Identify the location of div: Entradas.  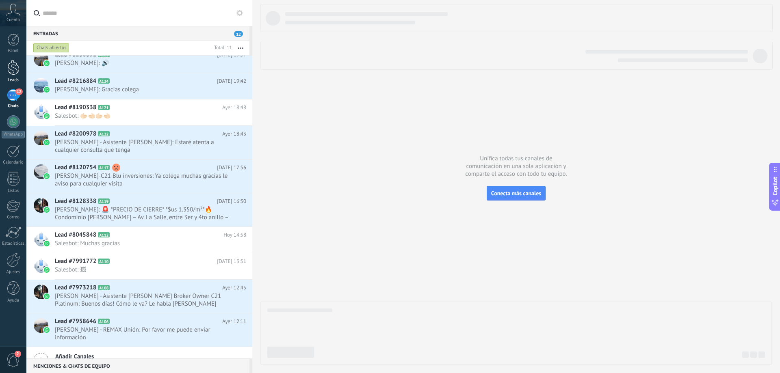
(138, 33).